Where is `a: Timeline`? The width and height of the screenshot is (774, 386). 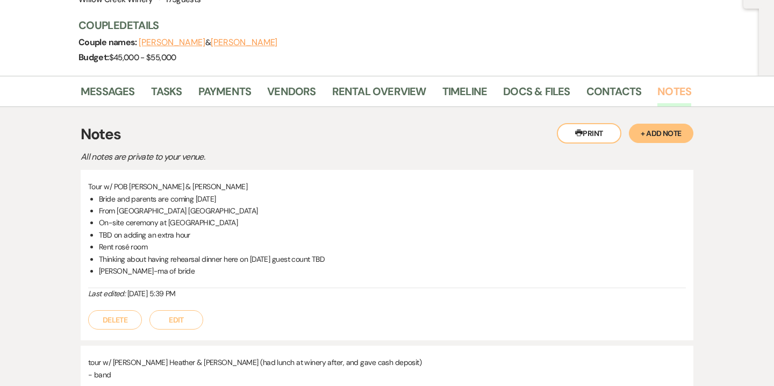 a: Timeline is located at coordinates (465, 95).